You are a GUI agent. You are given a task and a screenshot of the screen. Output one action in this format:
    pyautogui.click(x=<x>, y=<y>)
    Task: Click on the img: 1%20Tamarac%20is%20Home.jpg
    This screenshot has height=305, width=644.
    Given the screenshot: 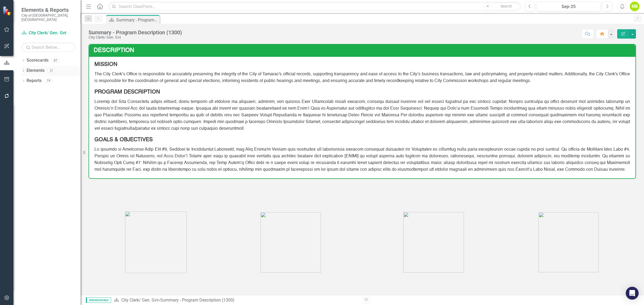 What is the action you would take?
    pyautogui.click(x=156, y=242)
    